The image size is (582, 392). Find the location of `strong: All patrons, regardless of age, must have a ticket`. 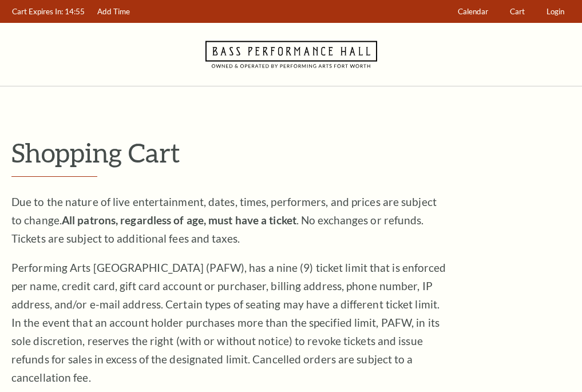

strong: All patrons, regardless of age, must have a ticket is located at coordinates (179, 220).